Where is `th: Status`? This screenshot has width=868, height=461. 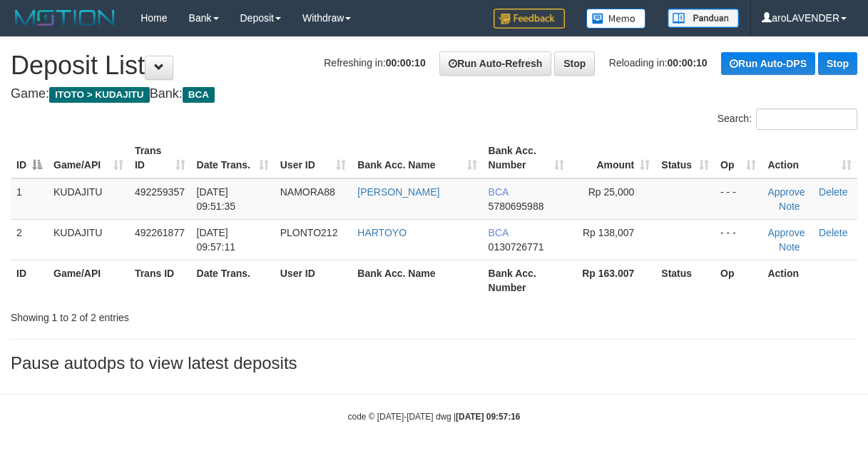
th: Status is located at coordinates (684, 279).